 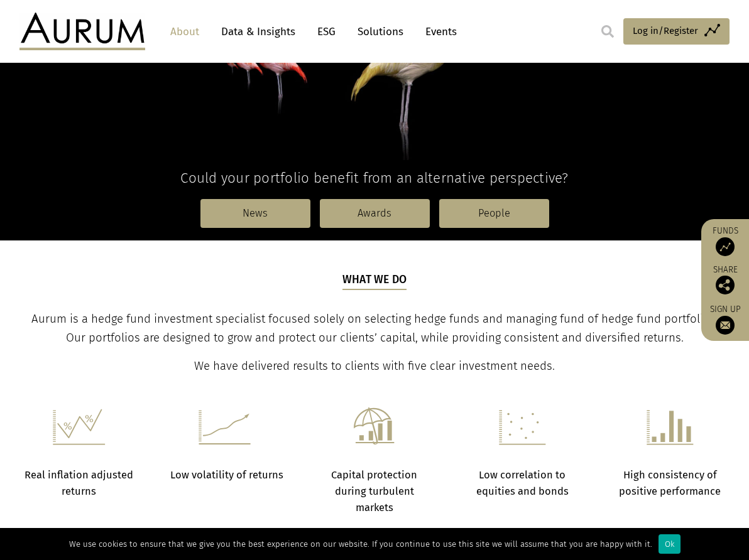 What do you see at coordinates (374, 492) in the screenshot?
I see `strong: Capital protection during turbulent markets` at bounding box center [374, 492].